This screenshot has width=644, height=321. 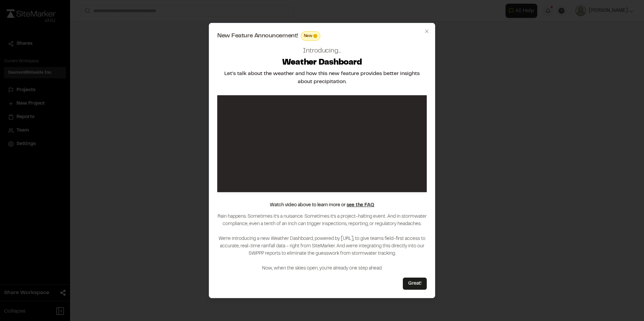 What do you see at coordinates (315, 36) in the screenshot?
I see `span: This feature is brand new! Enjoy!` at bounding box center [315, 36].